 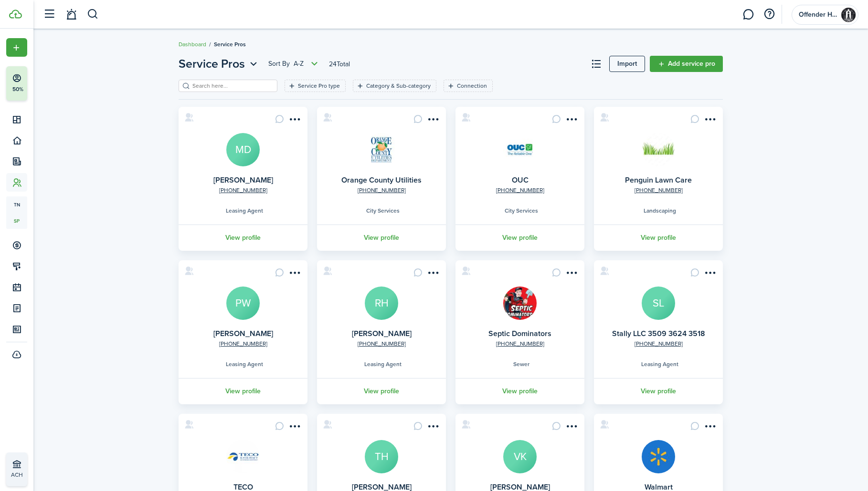 What do you see at coordinates (45, 83) in the screenshot?
I see `button: 50%` at bounding box center [45, 83].